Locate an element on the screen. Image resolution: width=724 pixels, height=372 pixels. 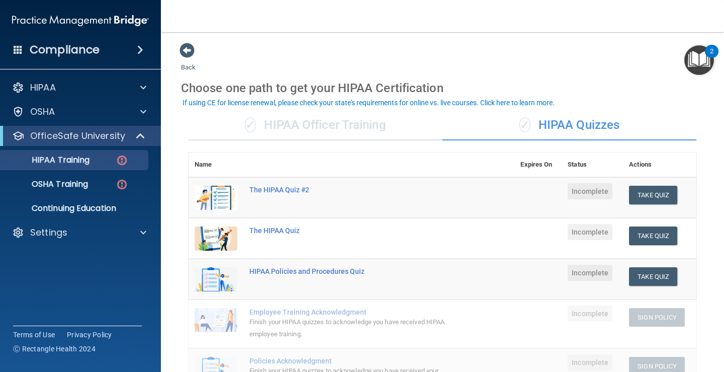
div: The HIPAA Quiz is located at coordinates (357, 230).